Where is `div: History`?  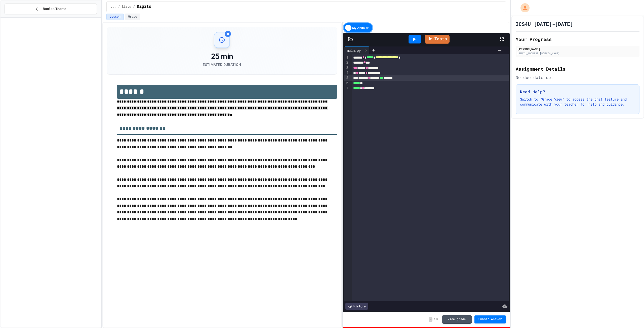
div: History is located at coordinates (357, 306).